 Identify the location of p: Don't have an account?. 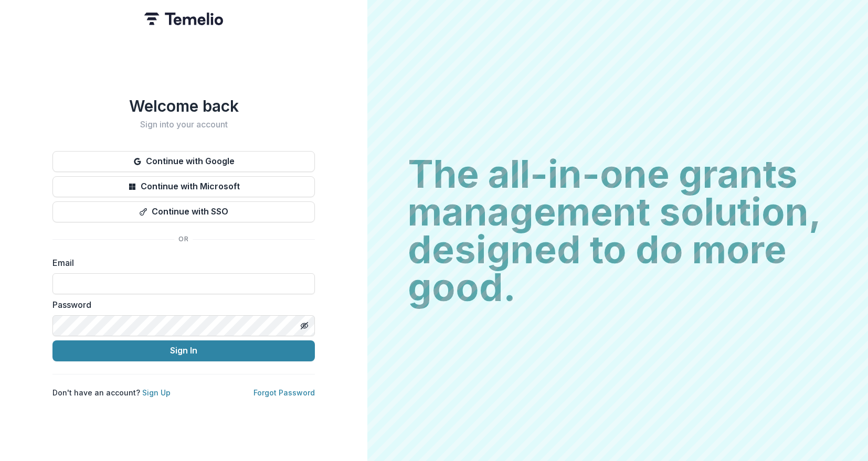
(111, 393).